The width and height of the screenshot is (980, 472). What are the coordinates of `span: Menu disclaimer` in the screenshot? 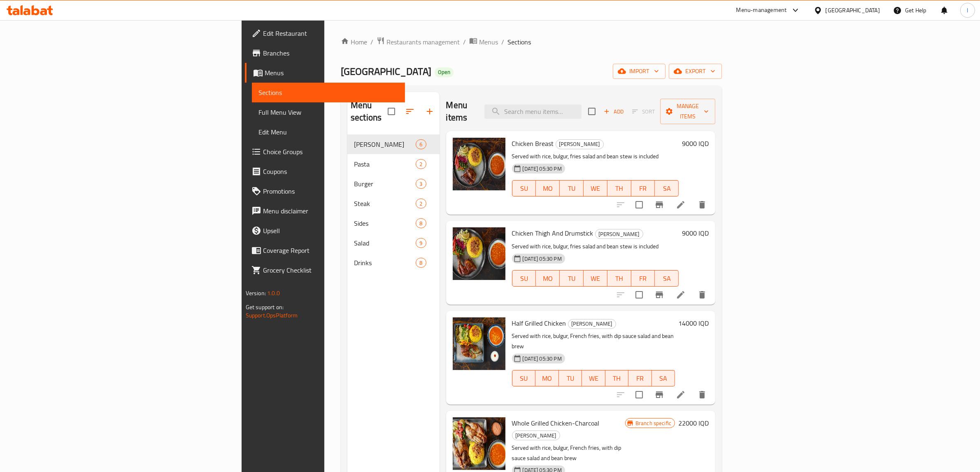 It's located at (331, 211).